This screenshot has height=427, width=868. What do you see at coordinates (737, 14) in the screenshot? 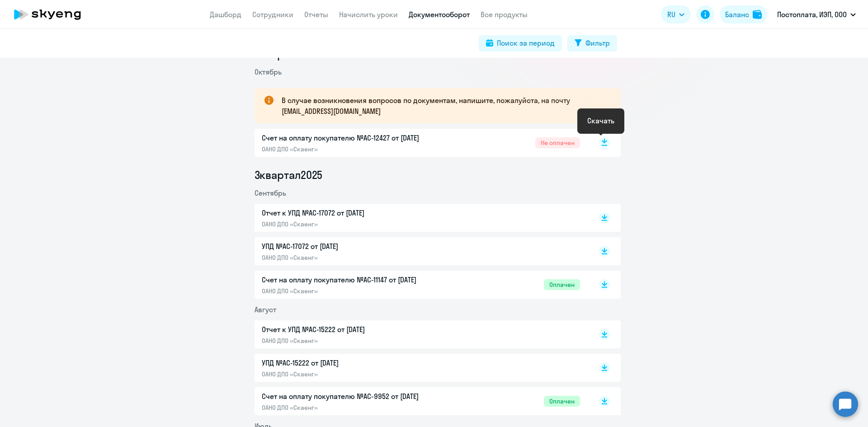
I see `div: Баланс` at bounding box center [737, 14].